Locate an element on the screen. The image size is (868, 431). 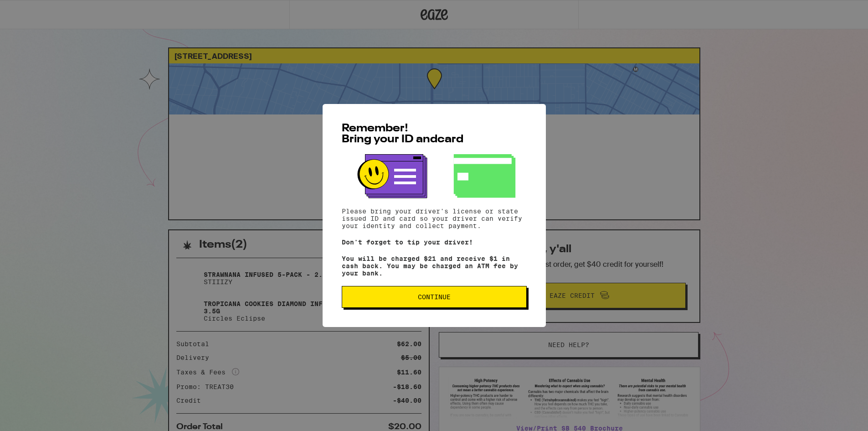
p: You will be charged $21 and receive $1 in cash back. You may be charged an ATM fee by your bank. is located at coordinates (435, 266).